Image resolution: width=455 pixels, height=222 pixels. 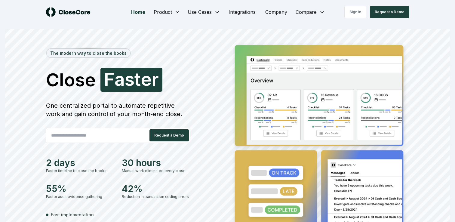 What do you see at coordinates (137, 79) in the screenshot?
I see `span: t` at bounding box center [137, 79].